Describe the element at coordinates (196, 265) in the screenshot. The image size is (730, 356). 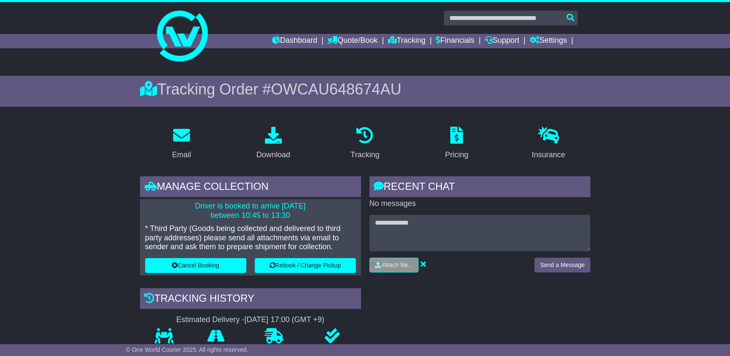
I see `button: Cancel Booking` at that location.